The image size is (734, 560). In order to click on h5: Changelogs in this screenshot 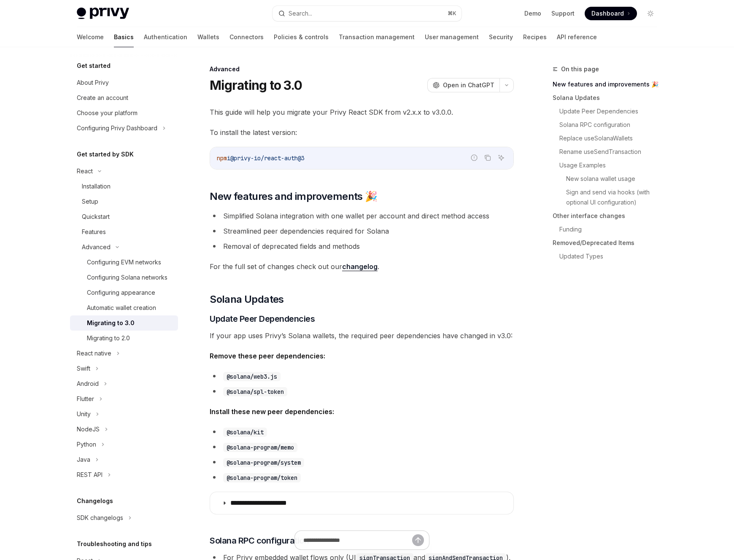, I will do `click(95, 501)`.